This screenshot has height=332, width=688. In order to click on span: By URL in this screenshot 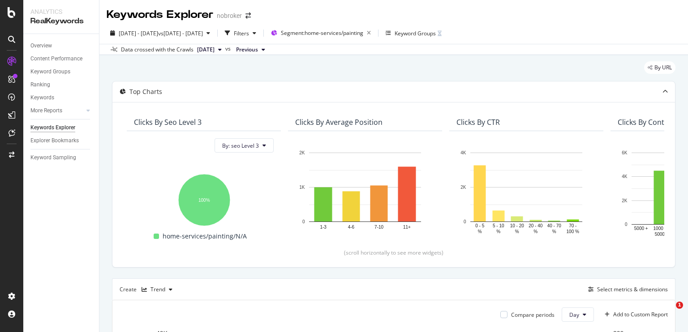, I will do `click(663, 68)`.